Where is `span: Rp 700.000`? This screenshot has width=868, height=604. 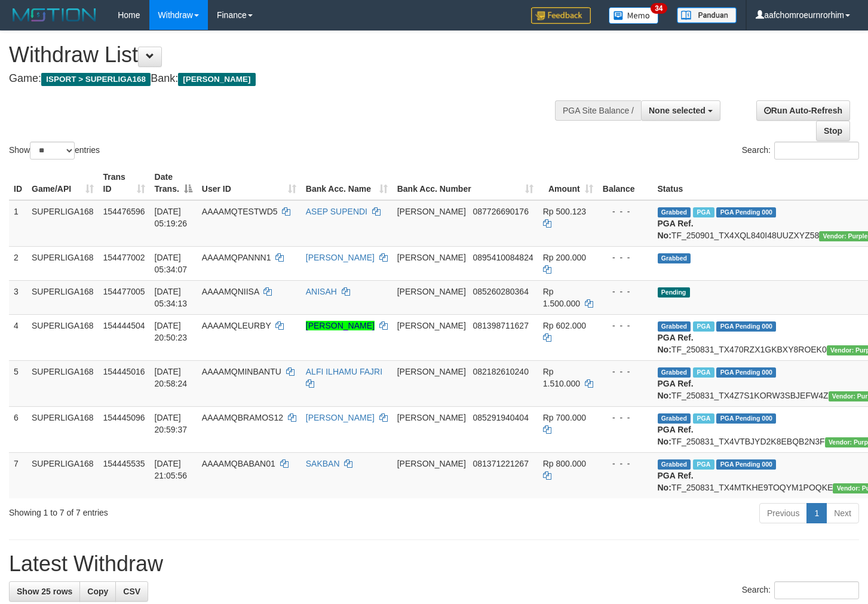
span: Rp 700.000 is located at coordinates (564, 417).